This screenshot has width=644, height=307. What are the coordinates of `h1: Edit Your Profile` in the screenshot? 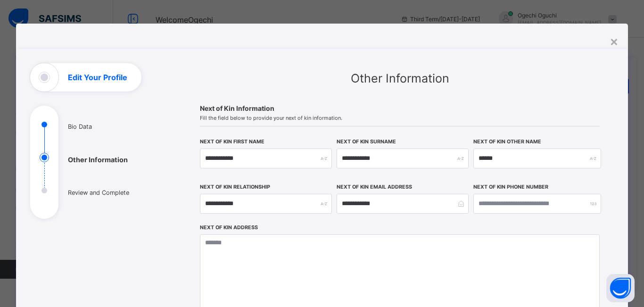 It's located at (98, 78).